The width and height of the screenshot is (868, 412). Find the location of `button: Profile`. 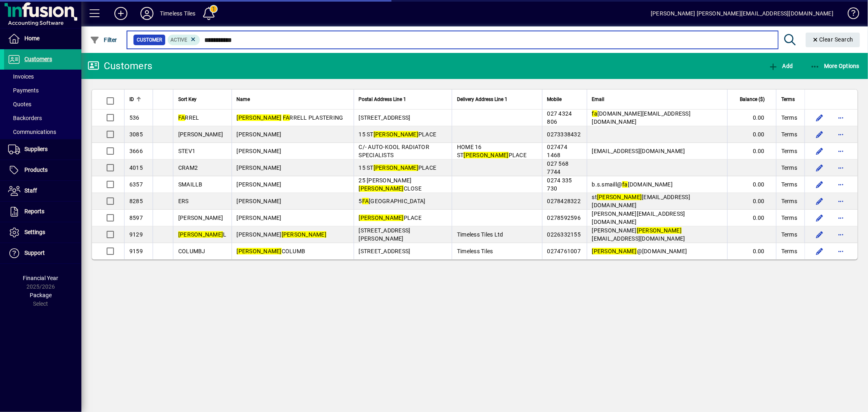

button: Profile is located at coordinates (147, 13).